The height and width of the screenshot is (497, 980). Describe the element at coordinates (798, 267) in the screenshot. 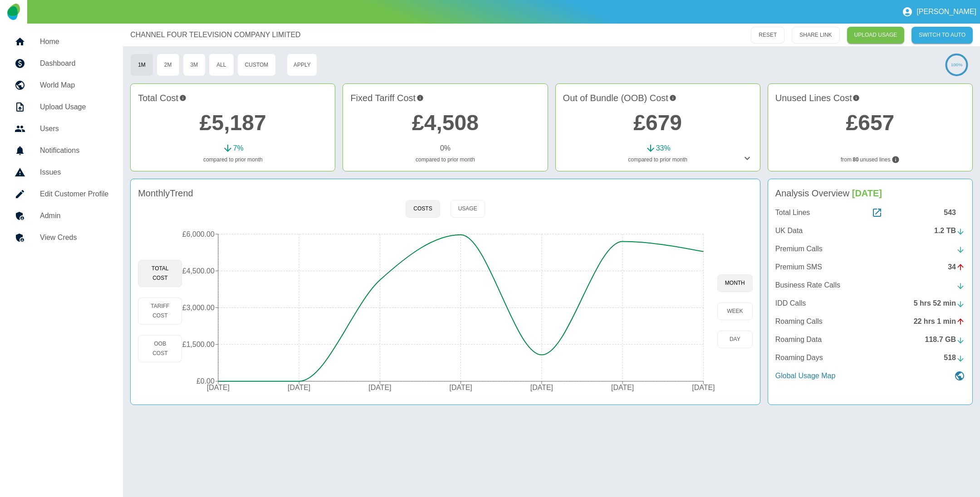

I see `p: Premium SMS` at that location.